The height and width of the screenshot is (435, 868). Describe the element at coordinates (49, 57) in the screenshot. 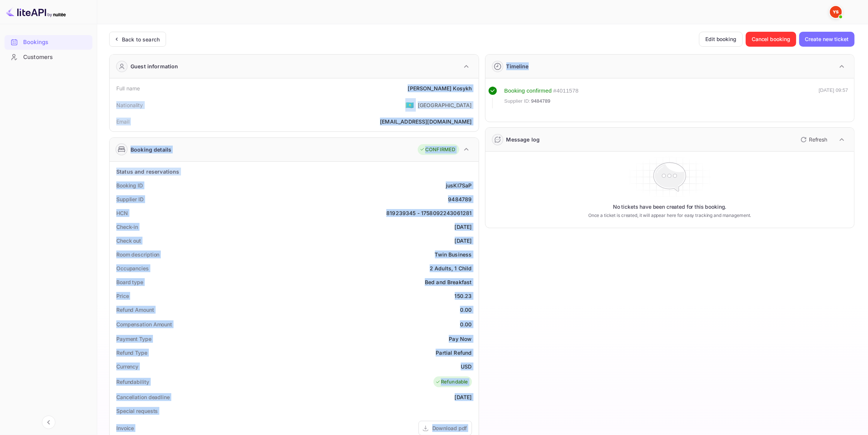

I see `a: Customers` at that location.